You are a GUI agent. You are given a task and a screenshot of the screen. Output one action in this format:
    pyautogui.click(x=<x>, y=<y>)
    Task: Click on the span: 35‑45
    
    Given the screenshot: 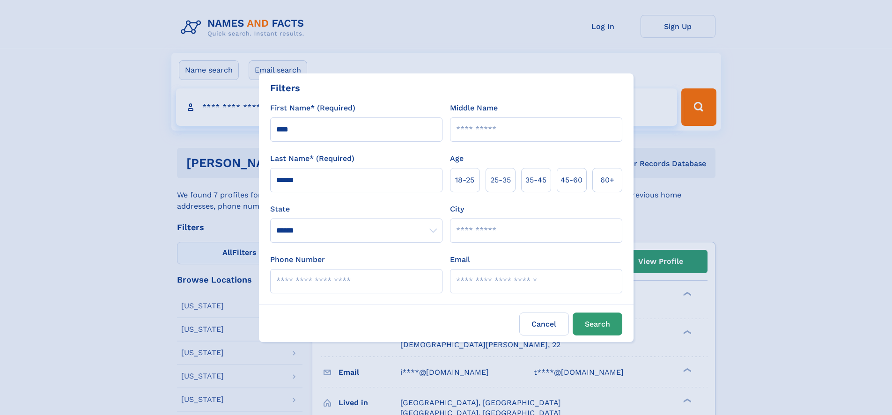 What is the action you would take?
    pyautogui.click(x=535, y=180)
    